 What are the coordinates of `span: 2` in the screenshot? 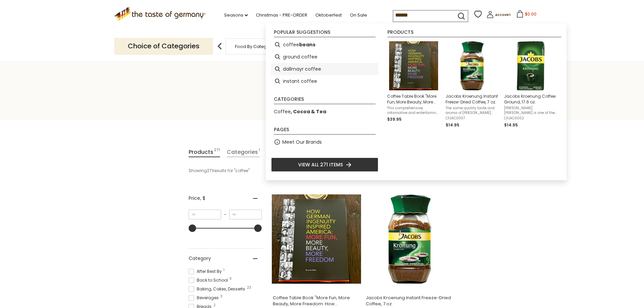 It's located at (214, 305).